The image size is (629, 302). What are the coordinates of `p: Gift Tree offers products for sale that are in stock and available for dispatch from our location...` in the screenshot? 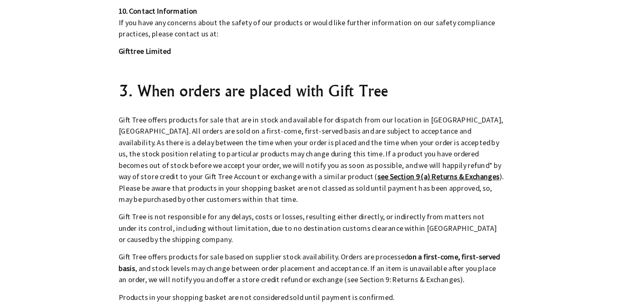 It's located at (312, 158).